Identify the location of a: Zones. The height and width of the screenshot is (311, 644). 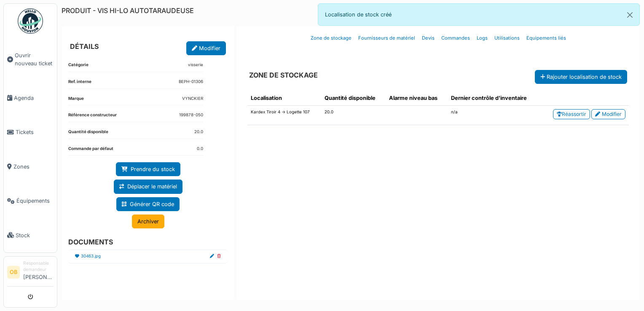
(31, 166).